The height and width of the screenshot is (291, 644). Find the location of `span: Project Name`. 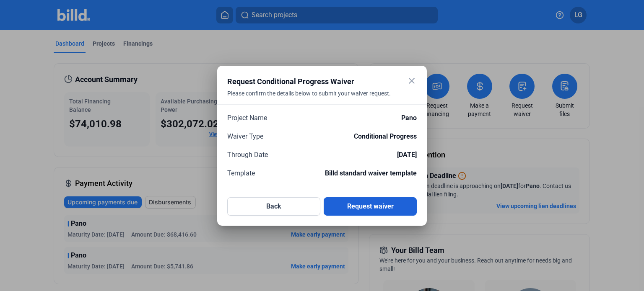

span: Project Name is located at coordinates (247, 118).